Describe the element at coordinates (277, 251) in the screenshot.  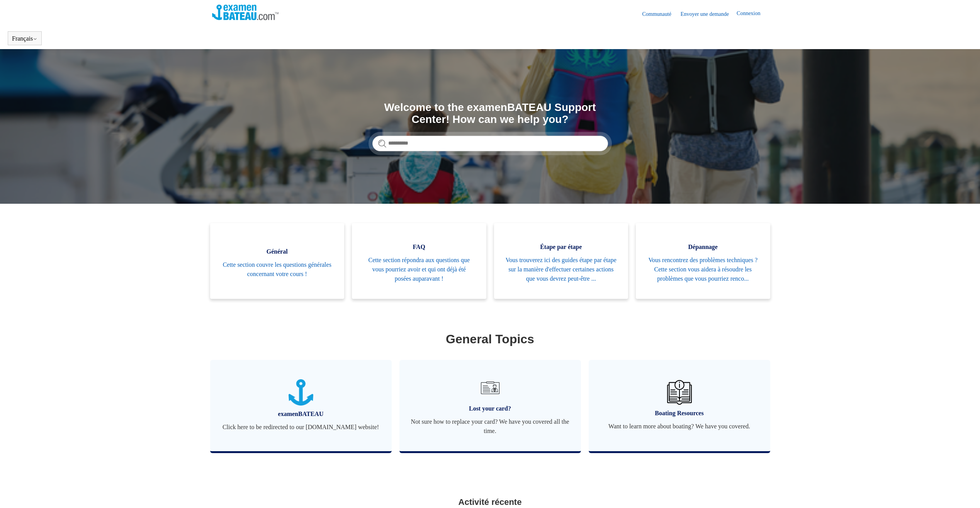
I see `span: Général` at that location.